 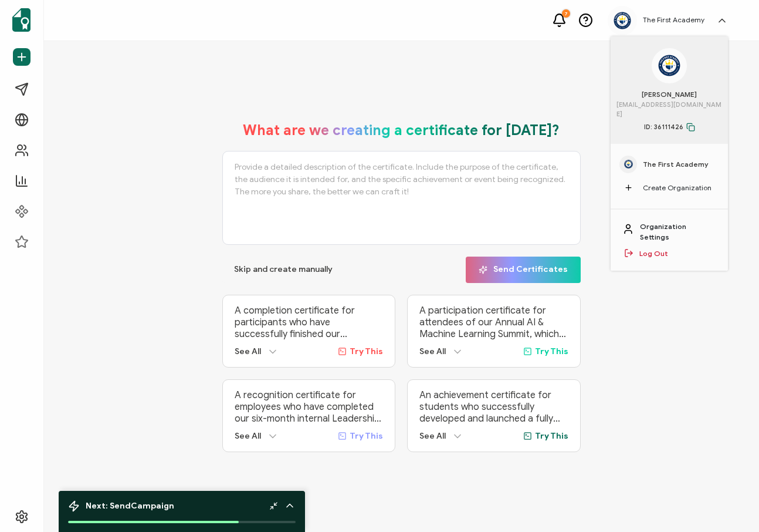 I want to click on span: Create Organization, so click(x=677, y=188).